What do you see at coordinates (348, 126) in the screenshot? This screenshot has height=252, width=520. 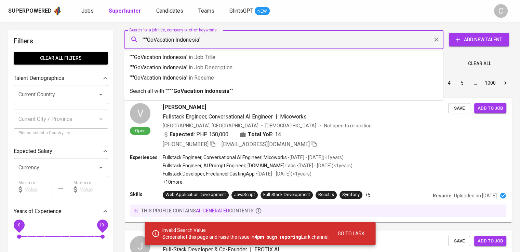 I see `p: Not open to relocation` at bounding box center [348, 126].